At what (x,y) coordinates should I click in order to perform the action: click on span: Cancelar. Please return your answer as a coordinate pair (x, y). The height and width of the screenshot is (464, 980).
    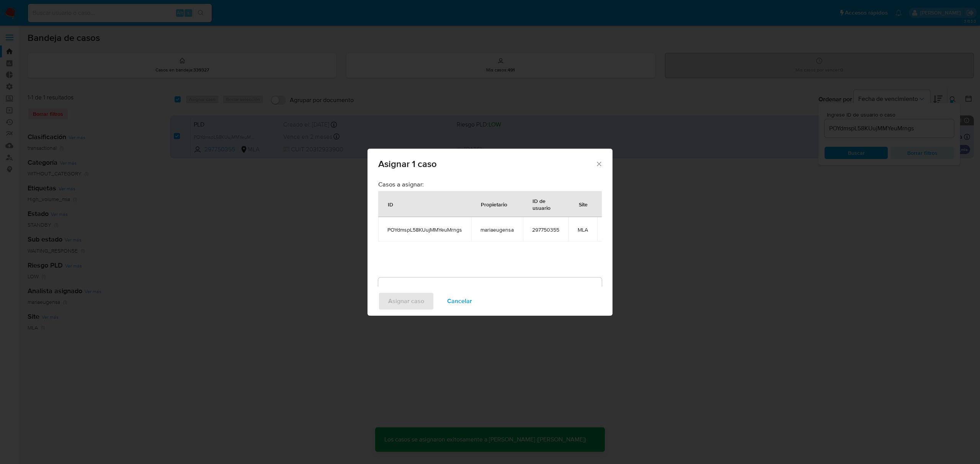
    Looking at the image, I should click on (459, 302).